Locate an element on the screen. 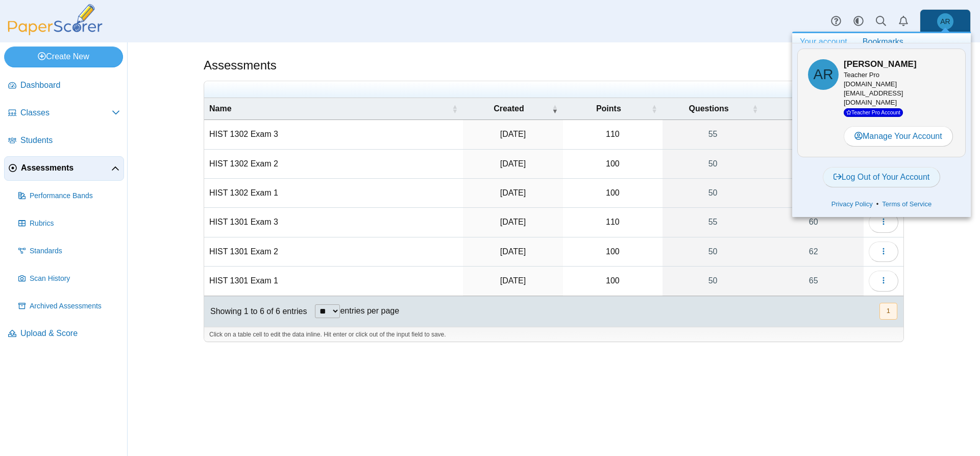 Image resolution: width=980 pixels, height=456 pixels. a: 56 is located at coordinates (813, 134).